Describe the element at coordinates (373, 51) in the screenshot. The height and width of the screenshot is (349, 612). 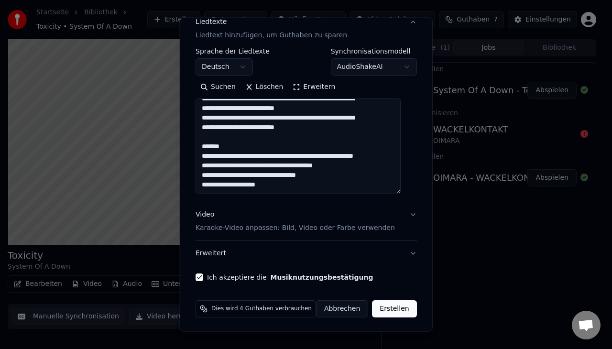
I see `label: Synchronisationsmodell` at that location.